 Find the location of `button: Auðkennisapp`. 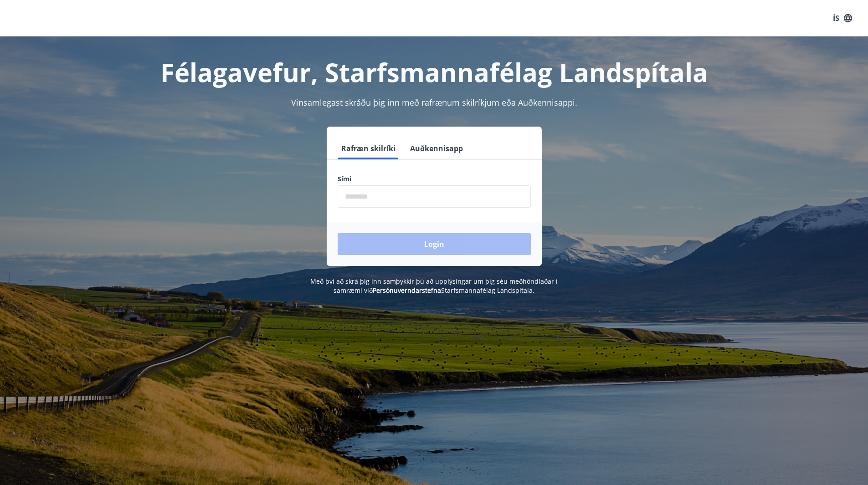

button: Auðkennisapp is located at coordinates (437, 148).